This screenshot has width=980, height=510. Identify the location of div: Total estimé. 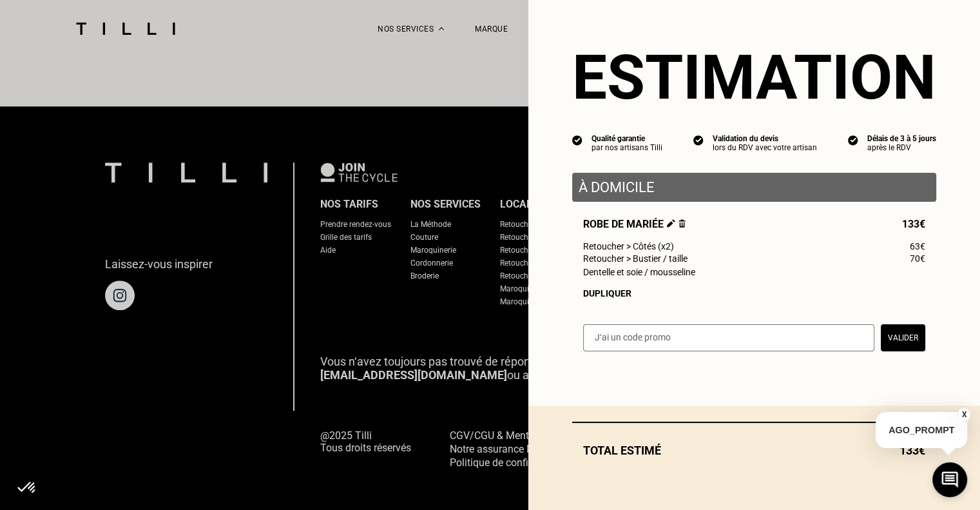
(754, 450).